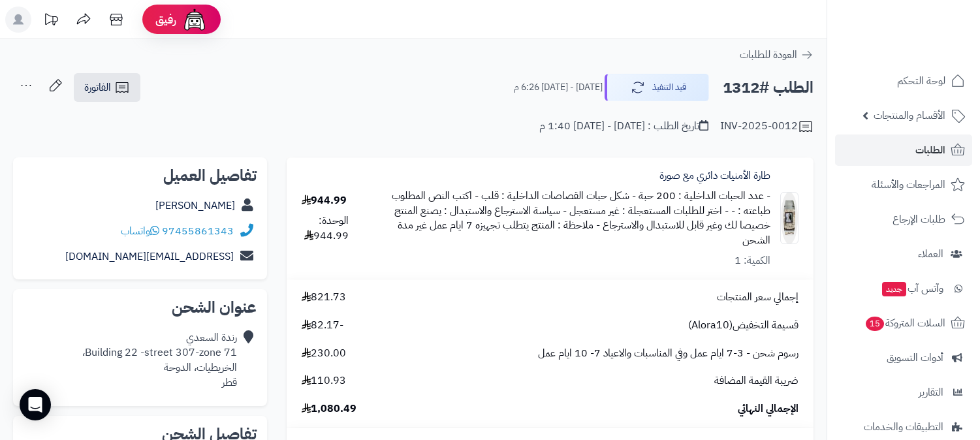 This screenshot has width=980, height=440. Describe the element at coordinates (324, 200) in the screenshot. I see `div: 944.99` at that location.